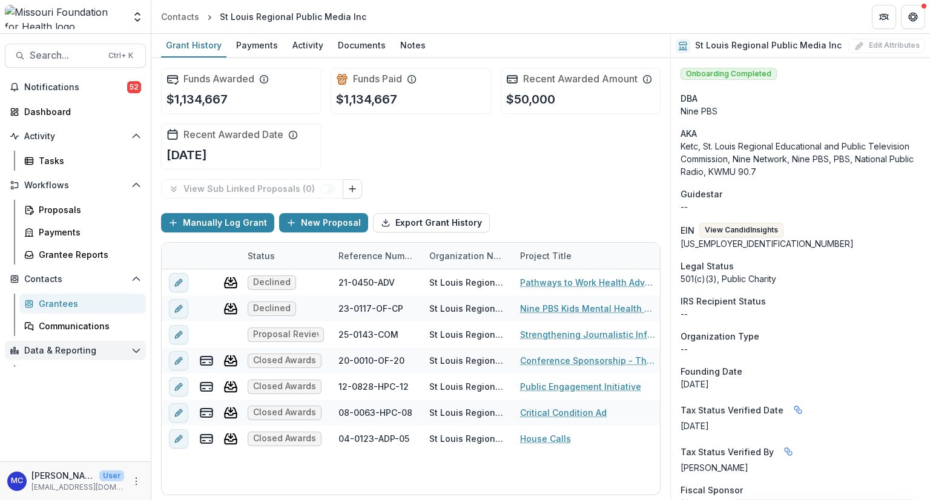  Describe the element at coordinates (75, 87) in the screenshot. I see `button: Notifications52` at that location.